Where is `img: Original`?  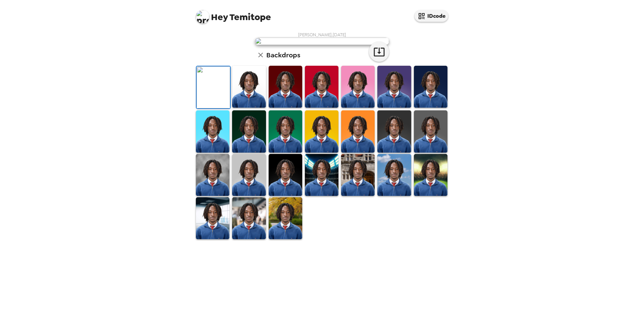
img: Original is located at coordinates (213, 87).